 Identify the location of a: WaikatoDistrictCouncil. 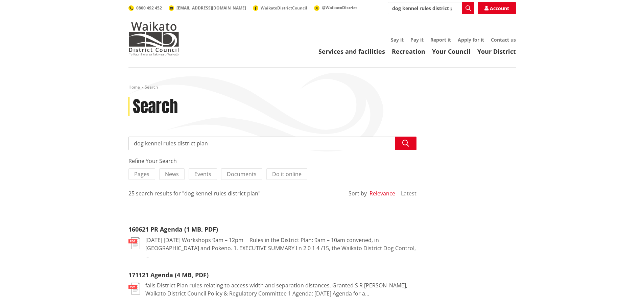
(280, 8).